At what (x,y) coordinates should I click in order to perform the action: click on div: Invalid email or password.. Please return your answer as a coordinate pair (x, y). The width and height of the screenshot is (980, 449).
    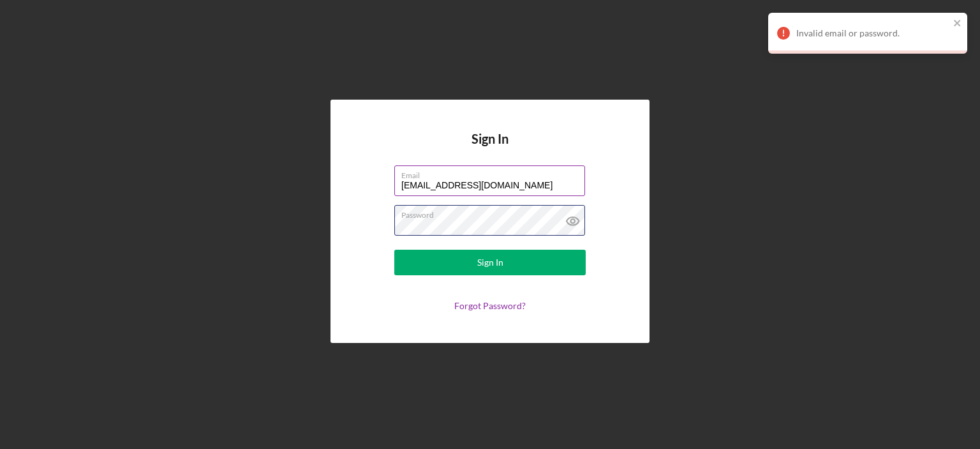
    Looking at the image, I should click on (873, 34).